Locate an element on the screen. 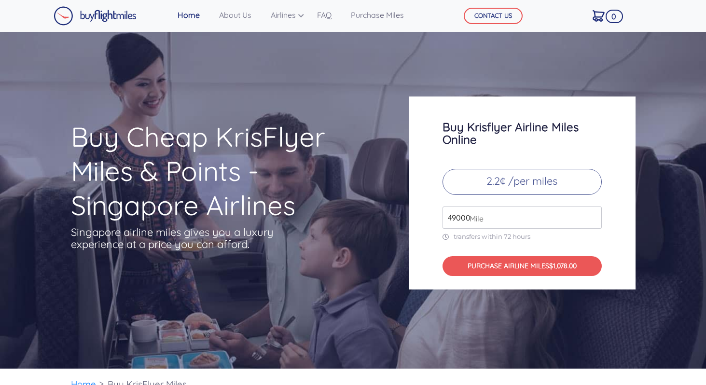 The width and height of the screenshot is (706, 385). a: About Us is located at coordinates (235, 15).